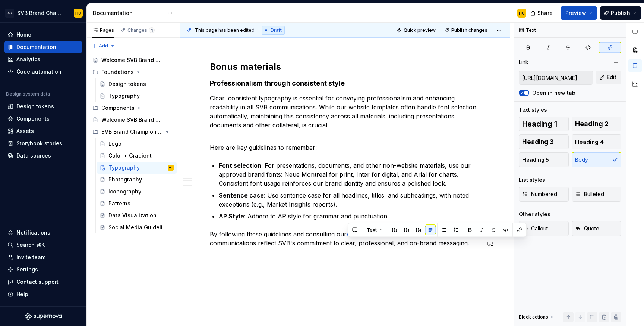 The width and height of the screenshot is (644, 326). Describe the element at coordinates (43, 72) in the screenshot. I see `a: Code automation` at that location.